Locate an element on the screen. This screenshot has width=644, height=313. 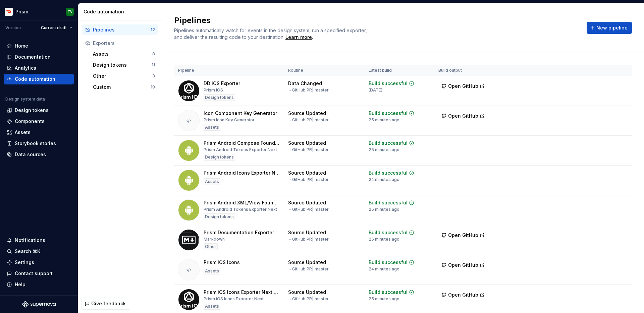
div: 3 is located at coordinates (154, 76).